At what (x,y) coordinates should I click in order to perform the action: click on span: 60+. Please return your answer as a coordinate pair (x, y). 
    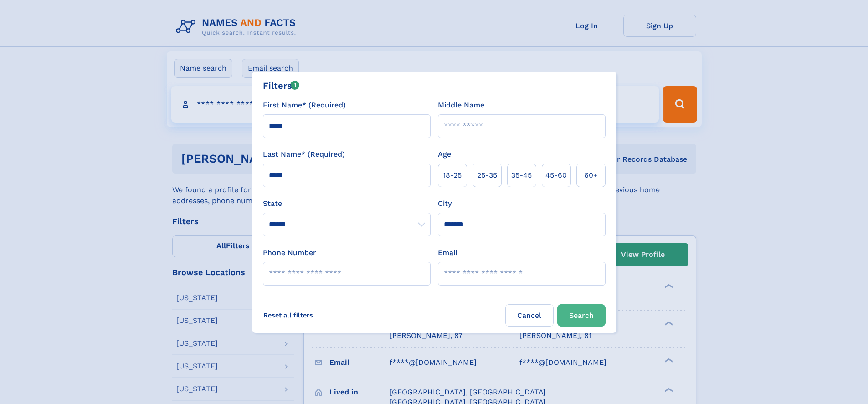
    Looking at the image, I should click on (591, 176).